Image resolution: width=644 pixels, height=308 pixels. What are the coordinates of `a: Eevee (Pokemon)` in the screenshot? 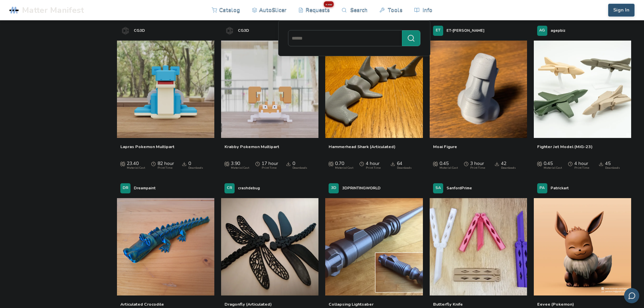 It's located at (582, 247).